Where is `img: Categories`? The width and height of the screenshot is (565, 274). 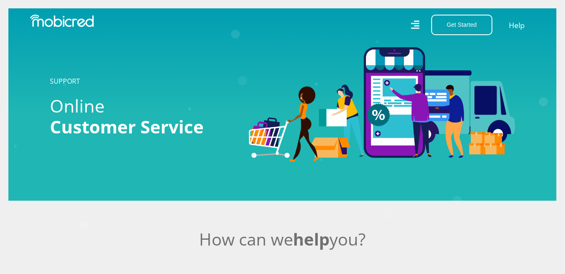
img: Categories is located at coordinates (382, 105).